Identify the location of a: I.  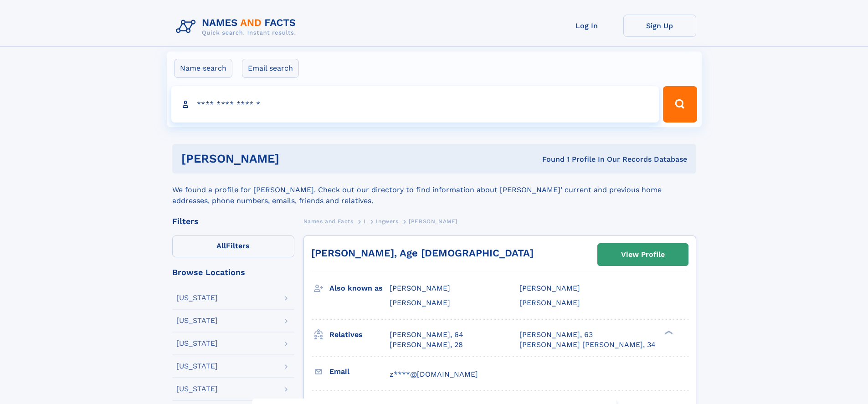
(365, 221).